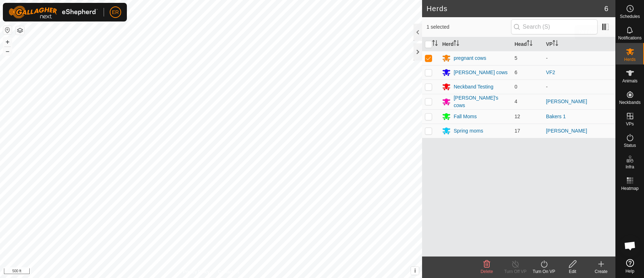 The height and width of the screenshot is (278, 644). Describe the element at coordinates (115, 12) in the screenshot. I see `span: ER` at that location.